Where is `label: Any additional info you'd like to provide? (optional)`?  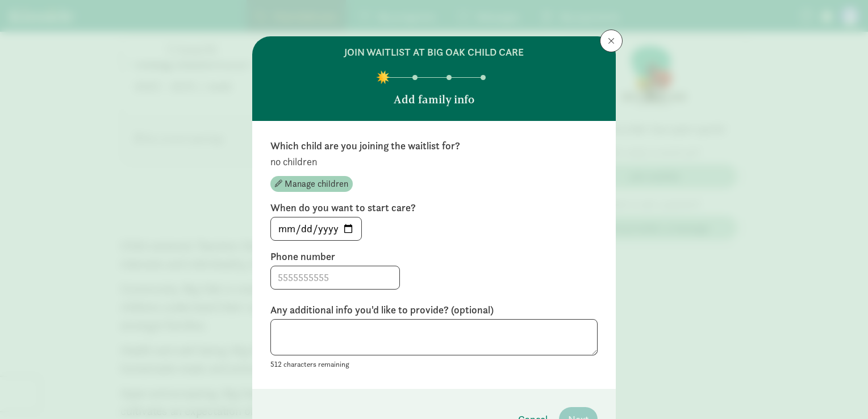
label: Any additional info you'd like to provide? (optional) is located at coordinates (434, 310).